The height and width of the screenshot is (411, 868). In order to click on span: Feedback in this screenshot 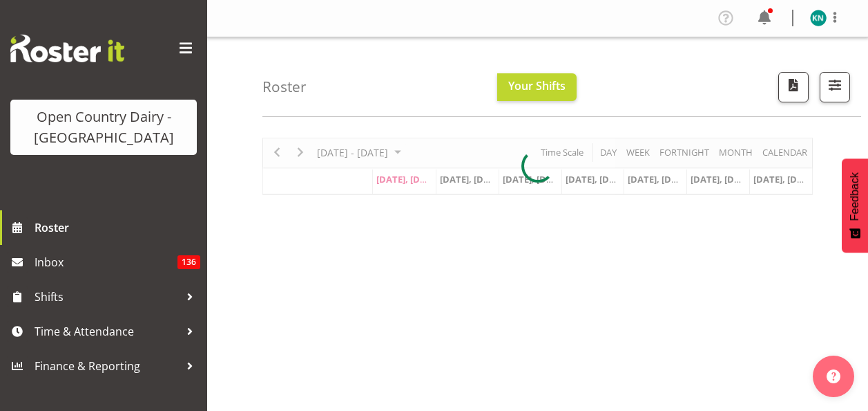, I will do `click(855, 196)`.